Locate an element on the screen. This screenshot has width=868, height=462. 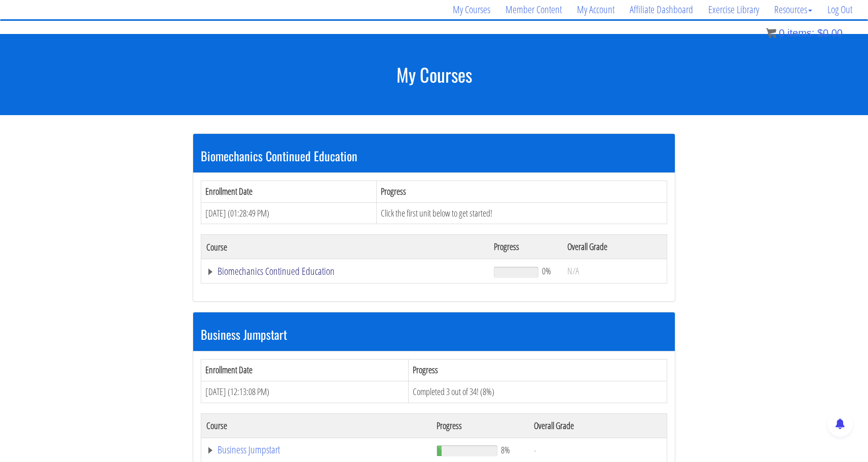
span: 0 is located at coordinates (781, 33).